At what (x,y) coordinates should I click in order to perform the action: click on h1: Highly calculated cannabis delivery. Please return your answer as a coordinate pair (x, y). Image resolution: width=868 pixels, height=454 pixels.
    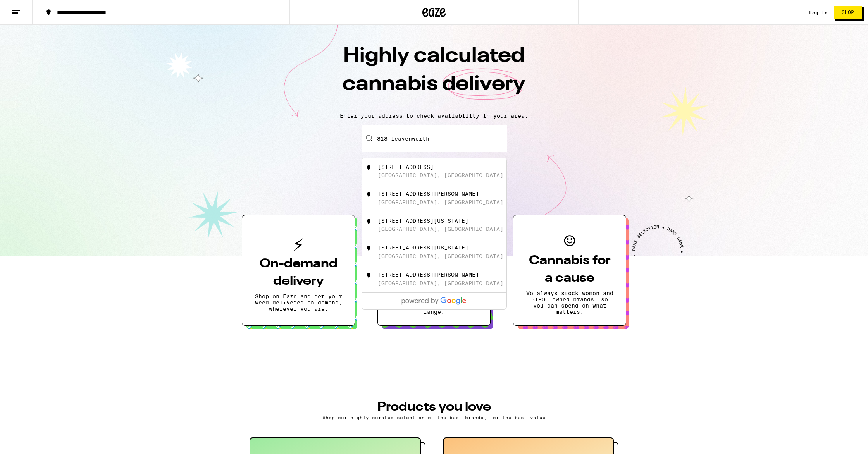
    Looking at the image, I should click on (434, 75).